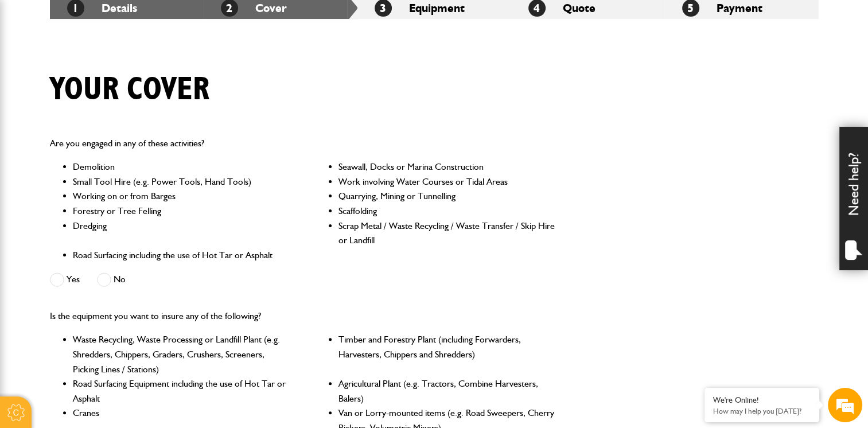 The height and width of the screenshot is (428, 868). I want to click on li: Working on or from Barges, so click(181, 196).